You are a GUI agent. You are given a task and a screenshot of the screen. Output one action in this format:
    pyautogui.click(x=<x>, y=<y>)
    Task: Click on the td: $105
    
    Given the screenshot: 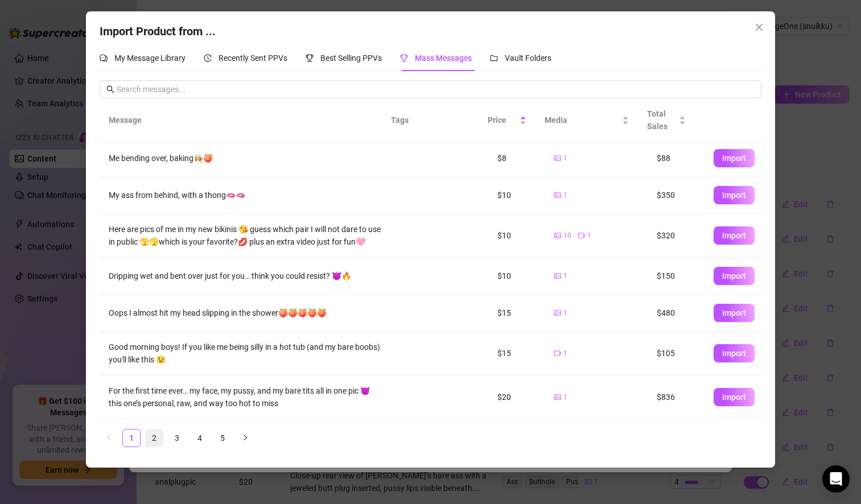 What is the action you would take?
    pyautogui.click(x=676, y=353)
    